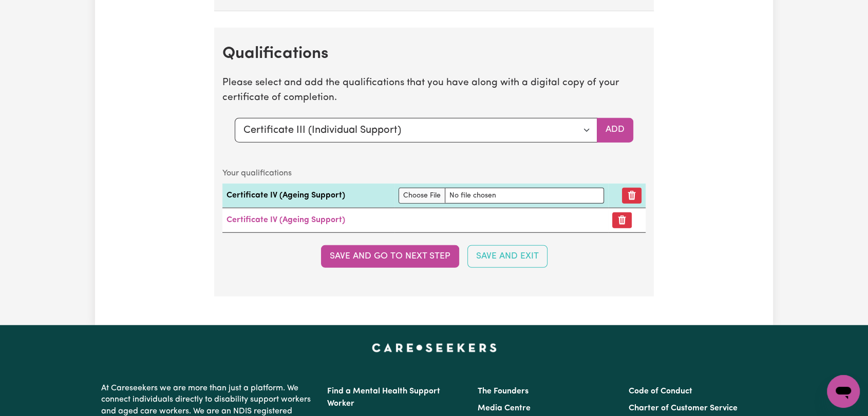  What do you see at coordinates (434, 54) in the screenshot?
I see `h2: Qualifications` at bounding box center [434, 54].